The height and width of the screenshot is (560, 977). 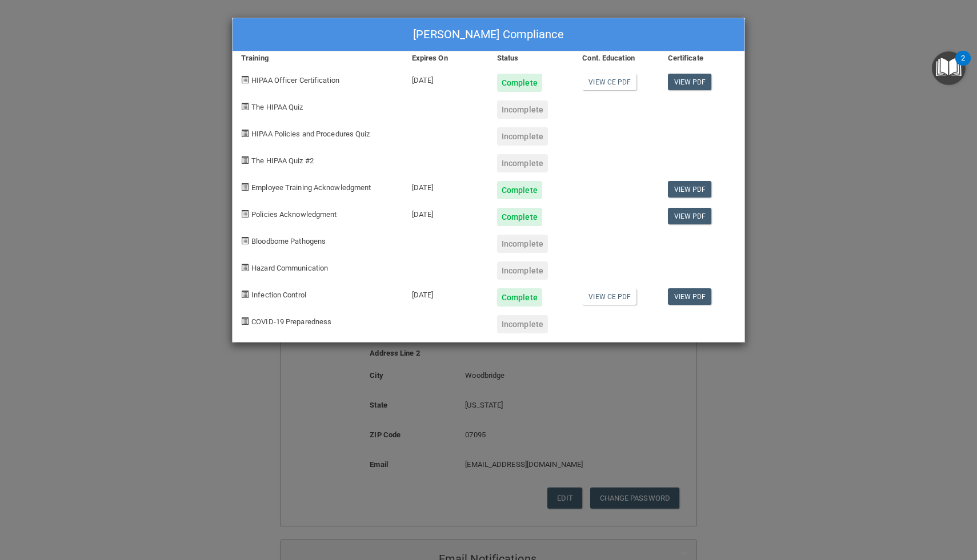 I want to click on div: Training, so click(x=318, y=59).